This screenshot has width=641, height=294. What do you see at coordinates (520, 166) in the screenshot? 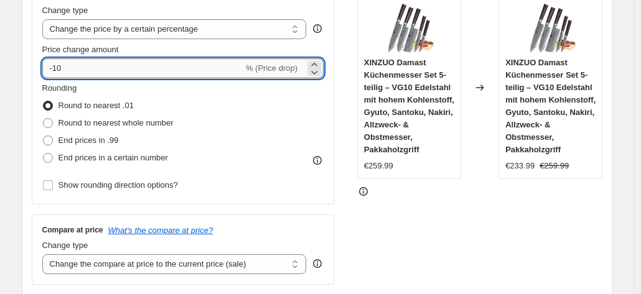
I see `div: €233.99` at bounding box center [520, 166].